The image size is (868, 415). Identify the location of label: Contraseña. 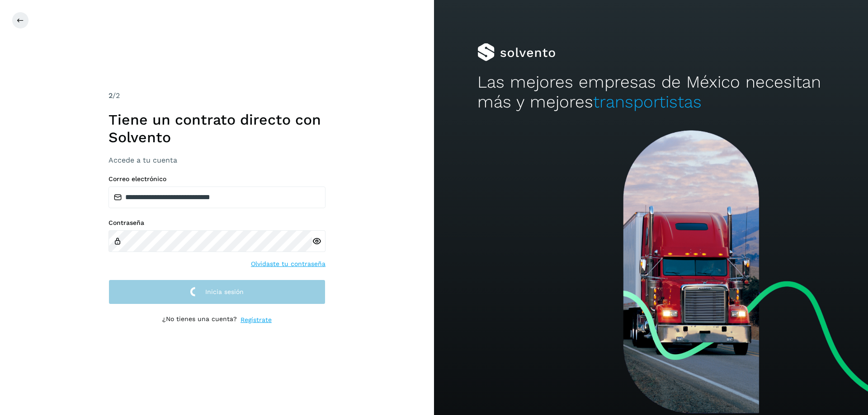
(217, 223).